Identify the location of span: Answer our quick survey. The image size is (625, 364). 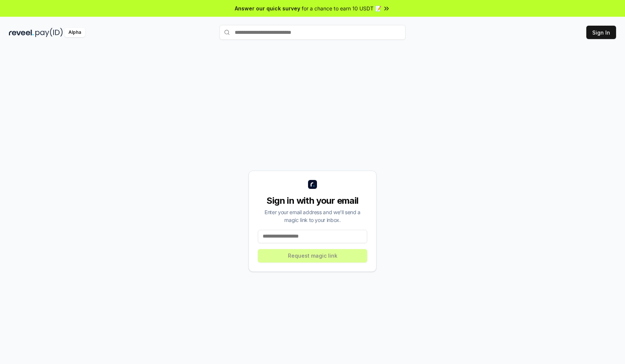
(268, 8).